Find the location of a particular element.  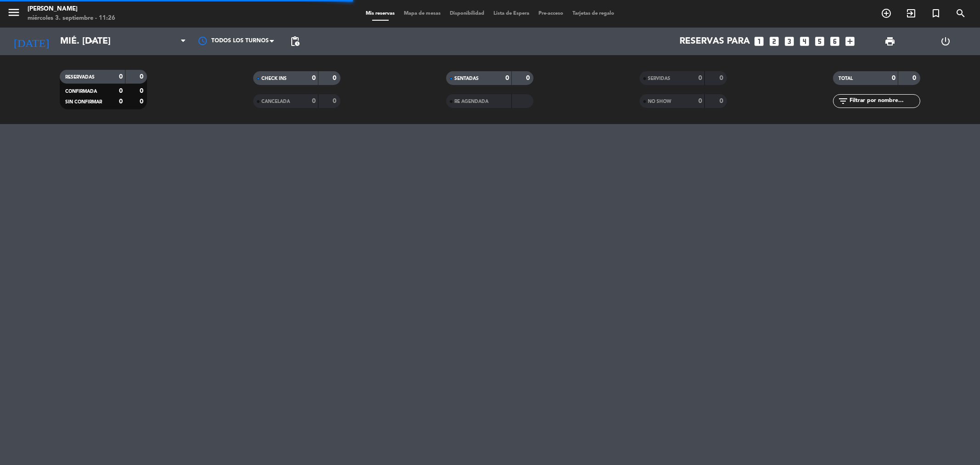

i: add_box is located at coordinates (850, 42).